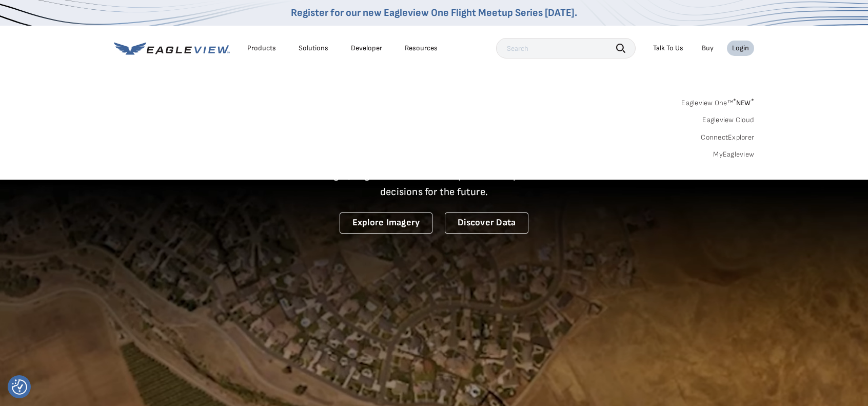 The height and width of the screenshot is (406, 868). Describe the element at coordinates (386, 222) in the screenshot. I see `a: Explore Imagery` at that location.